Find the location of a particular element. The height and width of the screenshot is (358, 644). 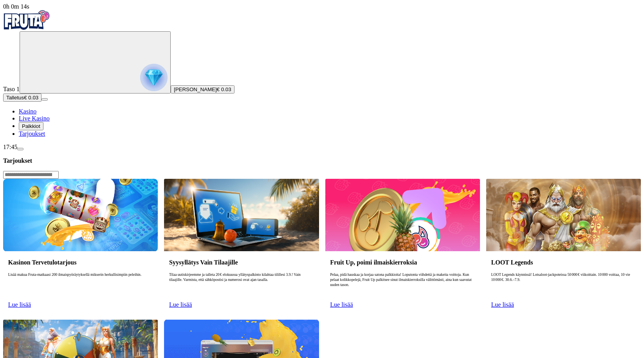

p: Pelaa, pidä hauskaa ja korjaa satona palkkioita! Loputonta viihdettä ja makeita voittoja. Kun pel... is located at coordinates (403, 285).